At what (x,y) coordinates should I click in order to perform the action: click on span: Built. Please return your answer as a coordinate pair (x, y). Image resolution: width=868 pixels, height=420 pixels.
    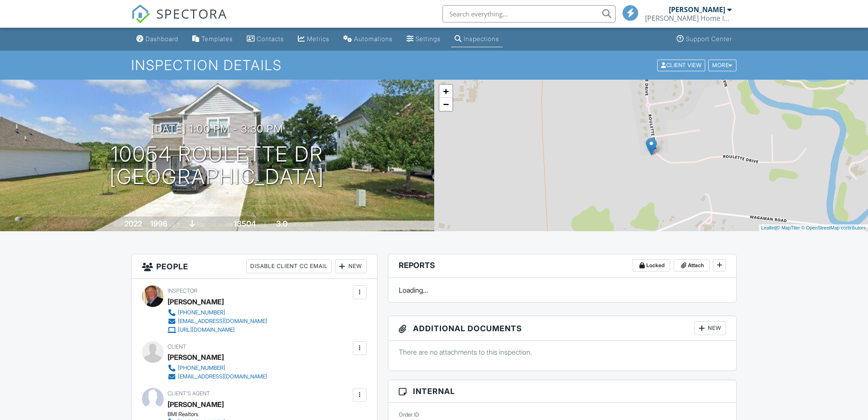
    Looking at the image, I should click on (118, 224).